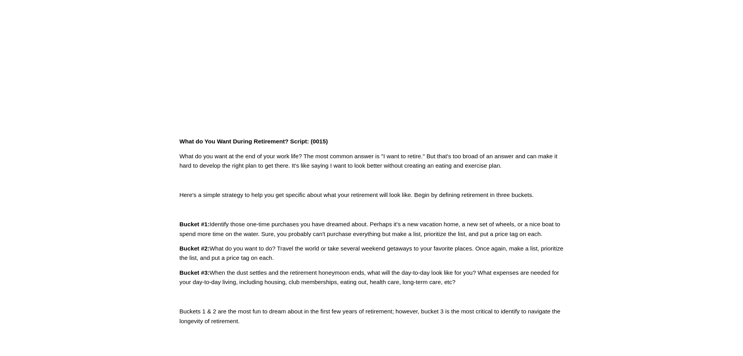 This screenshot has height=356, width=743. Describe the element at coordinates (372, 161) in the screenshot. I see `p: What do you want at the end of your work life? The most common answer is "I want to retire." But ...` at that location.